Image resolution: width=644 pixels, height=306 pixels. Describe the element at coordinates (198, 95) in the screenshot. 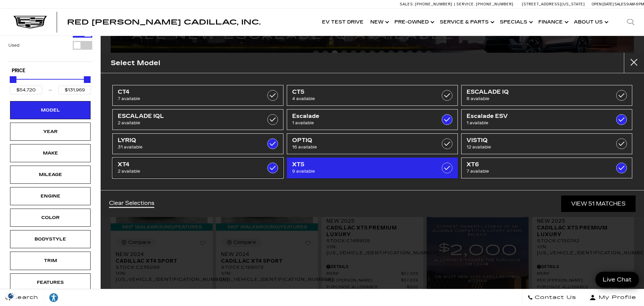

I see `a: CT47 available` at that location.